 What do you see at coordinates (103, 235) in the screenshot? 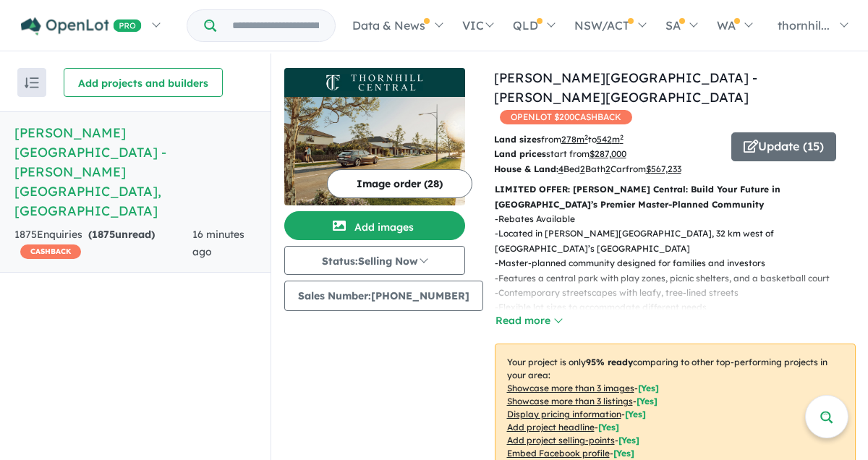
I see `span: 1875` at bounding box center [103, 235].